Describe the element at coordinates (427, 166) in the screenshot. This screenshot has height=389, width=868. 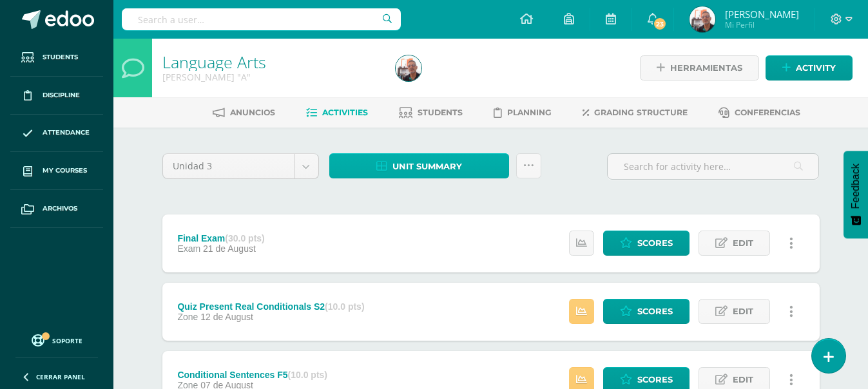
I see `span: Unit summary` at that location.